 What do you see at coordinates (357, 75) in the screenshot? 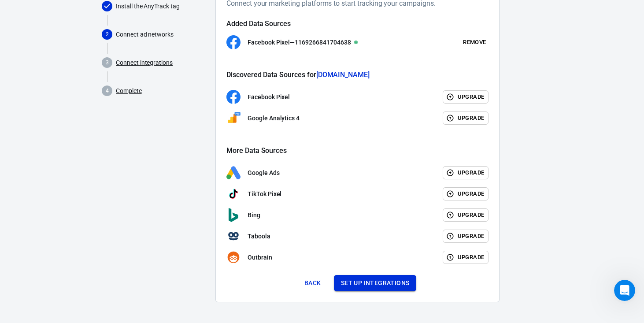
I see `h5: Discovered Data Sources for` at bounding box center [357, 75].